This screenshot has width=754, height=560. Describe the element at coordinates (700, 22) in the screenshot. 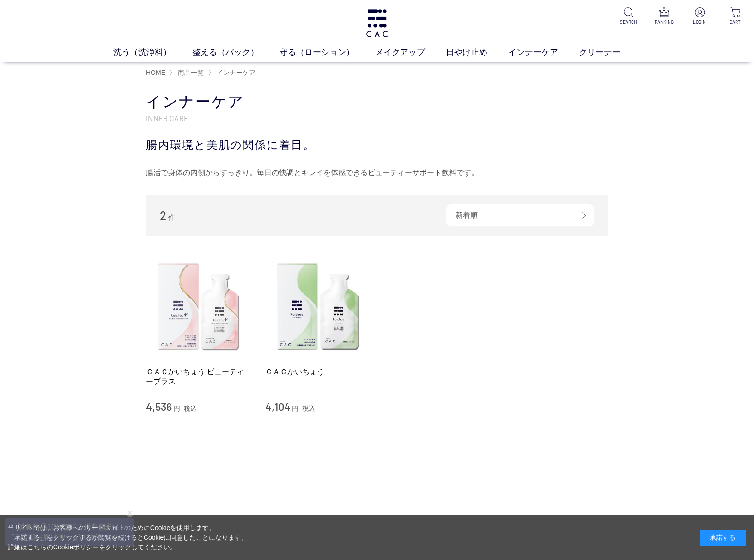

I see `p: LOGIN` at that location.